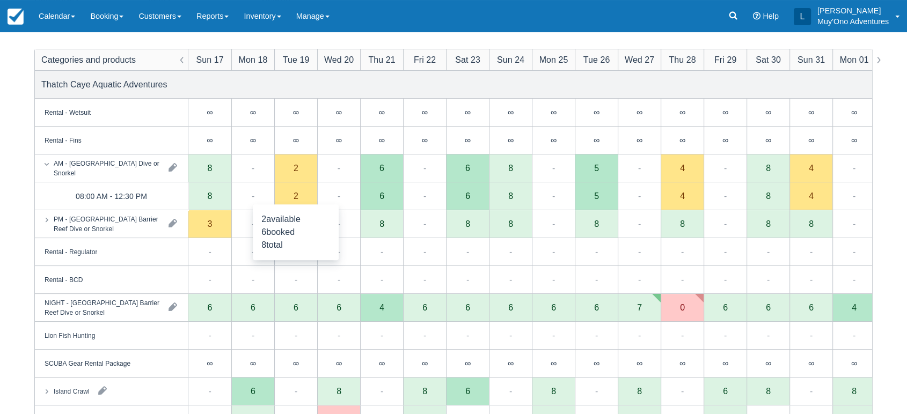  What do you see at coordinates (264, 232) in the screenshot?
I see `span: 6` at bounding box center [264, 232].